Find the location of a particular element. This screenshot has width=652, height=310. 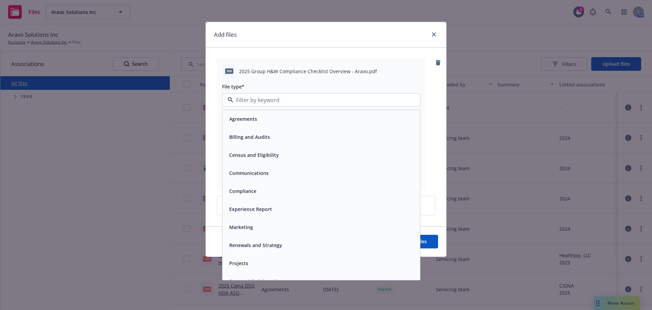

button: Billing and Audits is located at coordinates (250, 137).